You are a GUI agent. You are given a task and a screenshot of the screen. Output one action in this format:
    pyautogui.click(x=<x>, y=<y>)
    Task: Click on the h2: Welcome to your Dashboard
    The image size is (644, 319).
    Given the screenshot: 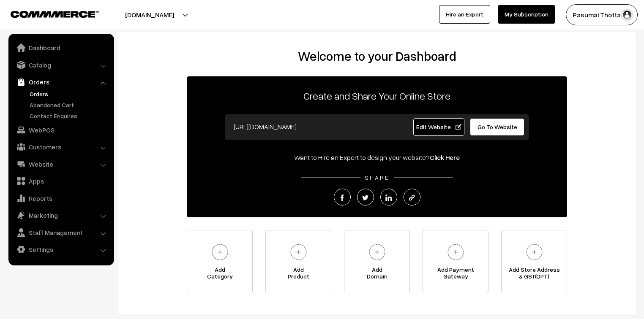 What is the action you would take?
    pyautogui.click(x=377, y=56)
    